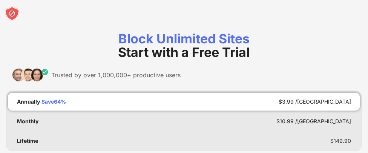  I want to click on div: Monthly, so click(28, 122).